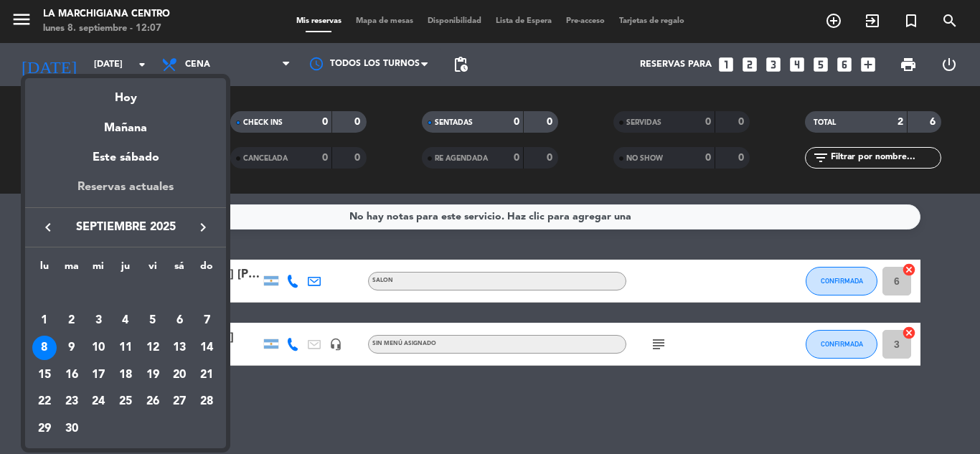  Describe the element at coordinates (45, 375) in the screenshot. I see `td: 15 de septiembre de 2025` at that location.